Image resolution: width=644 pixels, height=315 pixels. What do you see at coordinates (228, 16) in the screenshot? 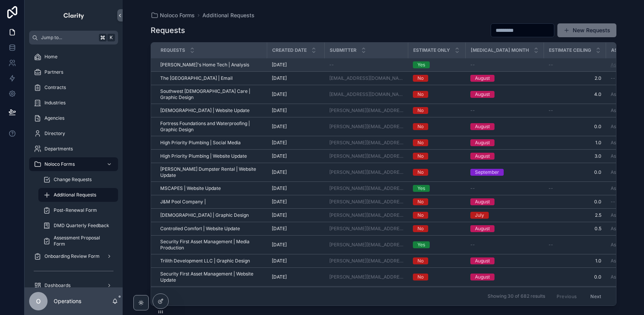
I see `a: Additional Requests` at bounding box center [228, 16].